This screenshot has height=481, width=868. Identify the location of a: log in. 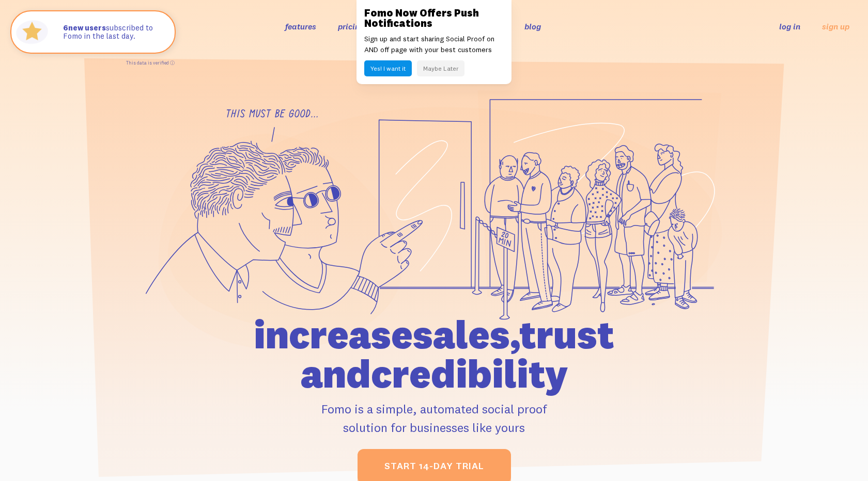
(789, 26).